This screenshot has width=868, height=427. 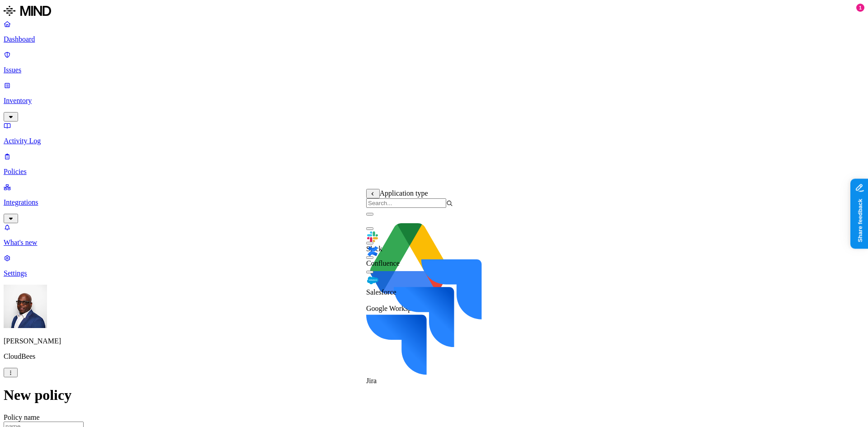 I want to click on img: Gregory Thomas, so click(x=25, y=306).